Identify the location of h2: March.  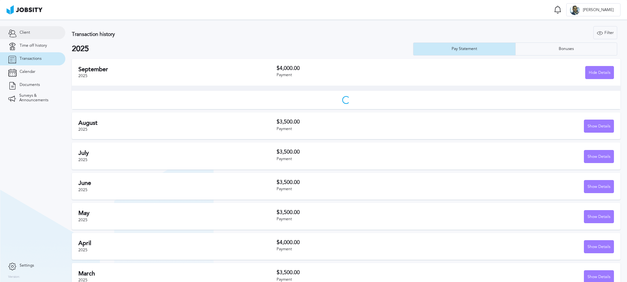
(177, 273).